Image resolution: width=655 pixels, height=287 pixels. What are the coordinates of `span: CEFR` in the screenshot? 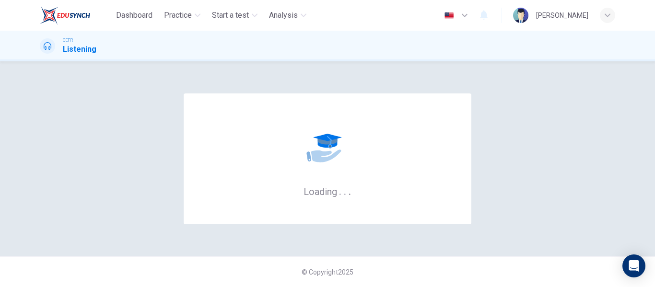 It's located at (68, 40).